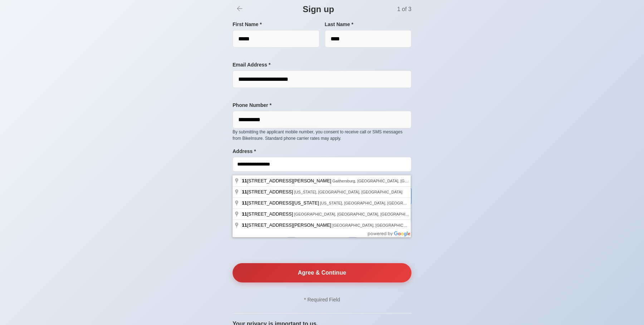 This screenshot has width=644, height=325. I want to click on span: By submitting the applicant mobile number, you consent to receive call or SMS messages from BikeI..., so click(318, 135).